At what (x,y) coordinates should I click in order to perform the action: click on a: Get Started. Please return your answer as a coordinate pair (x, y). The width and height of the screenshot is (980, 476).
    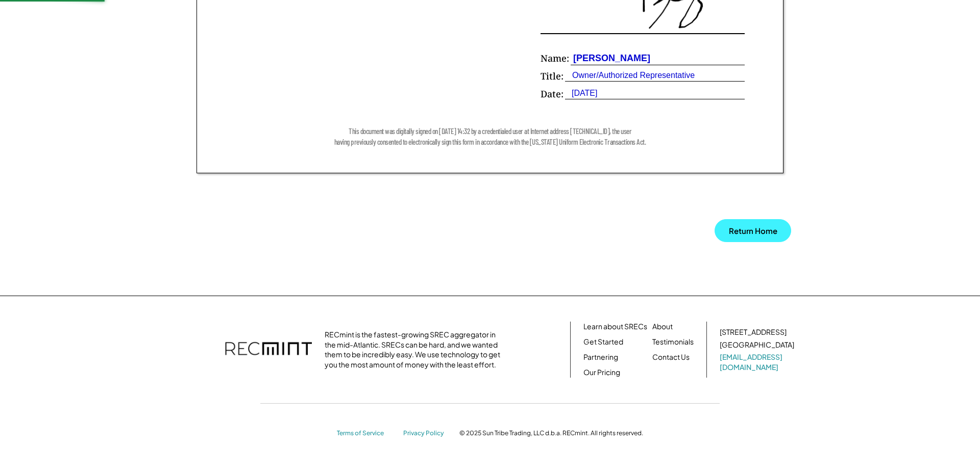
    Looking at the image, I should click on (603, 342).